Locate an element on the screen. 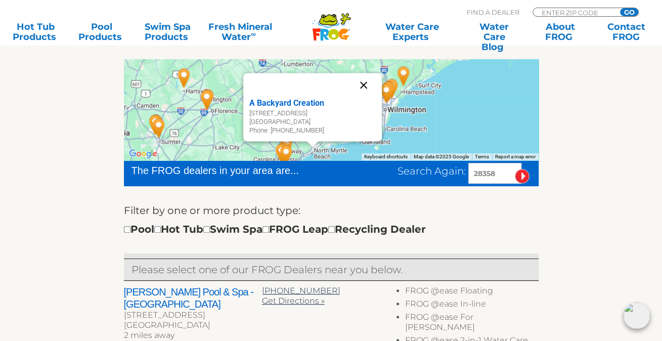  p: Find A Dealer is located at coordinates (493, 12).